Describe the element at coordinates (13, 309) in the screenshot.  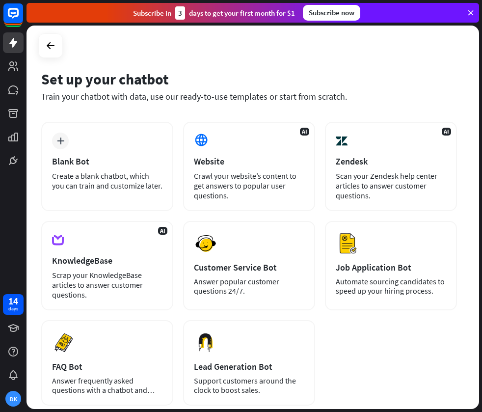
I see `div: days` at that location.